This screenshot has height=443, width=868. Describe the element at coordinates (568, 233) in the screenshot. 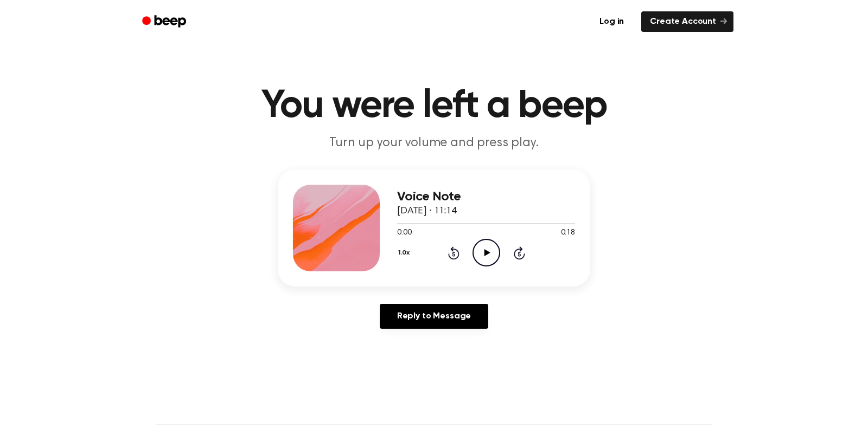

I see `span: 0:18` at that location.